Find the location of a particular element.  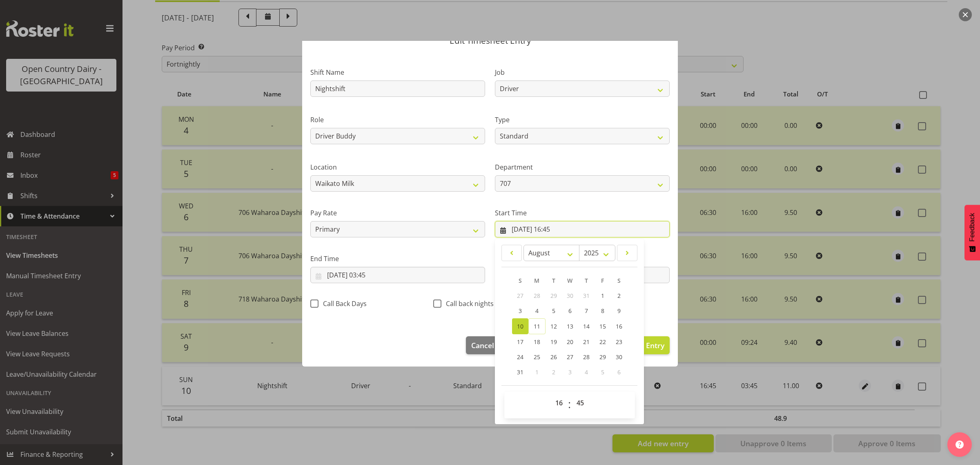

a: 8 is located at coordinates (603, 311).